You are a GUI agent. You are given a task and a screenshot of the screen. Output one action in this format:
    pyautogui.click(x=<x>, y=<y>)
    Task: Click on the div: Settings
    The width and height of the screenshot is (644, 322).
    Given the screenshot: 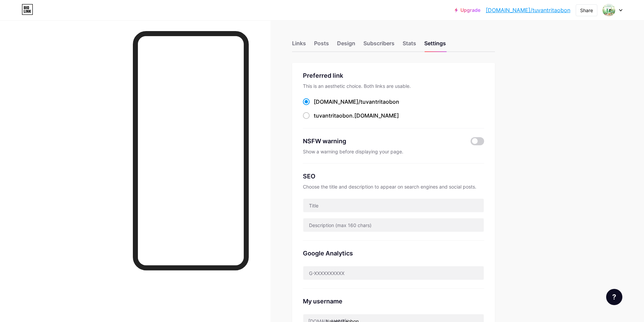 What is the action you would take?
    pyautogui.click(x=435, y=45)
    